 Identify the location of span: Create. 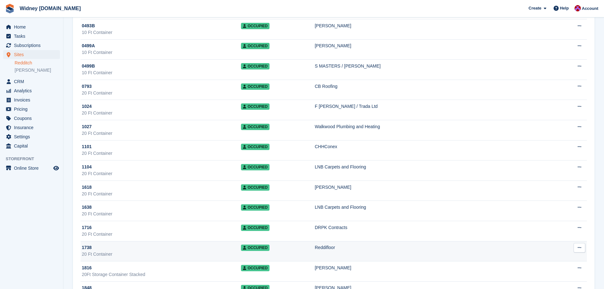
(535, 8).